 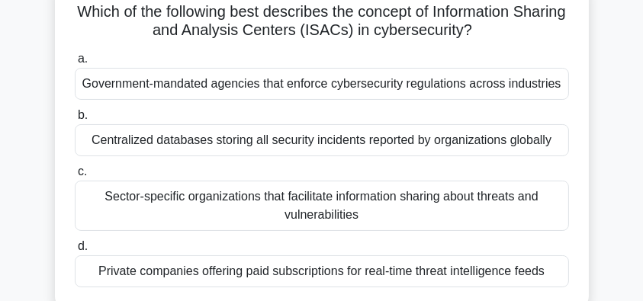 What do you see at coordinates (322, 21) in the screenshot?
I see `h5: Which of the following best describes the concept of Information Sharing and Analysis Centers (IS...` at bounding box center [322, 21].